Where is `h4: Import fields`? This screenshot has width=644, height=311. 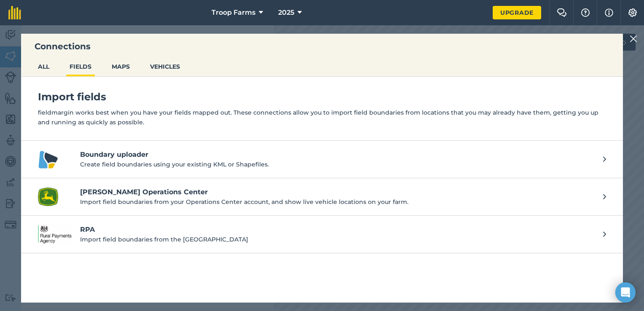 h4: Import fields is located at coordinates (322, 97).